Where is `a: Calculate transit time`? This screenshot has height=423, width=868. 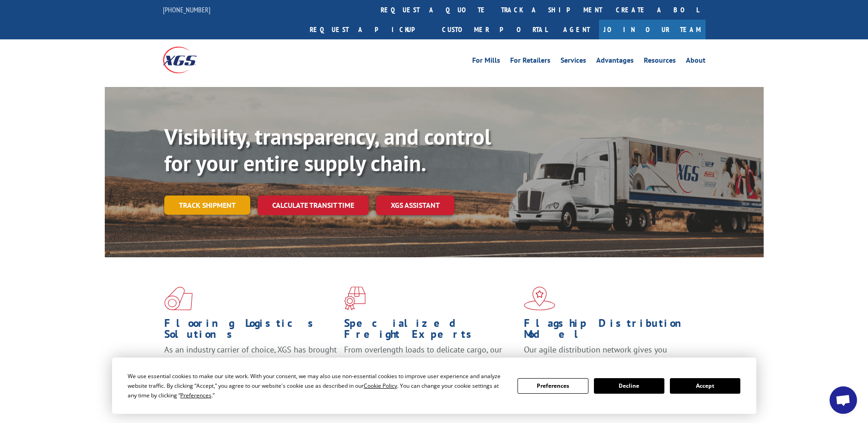
a: Calculate transit time is located at coordinates (313, 205).